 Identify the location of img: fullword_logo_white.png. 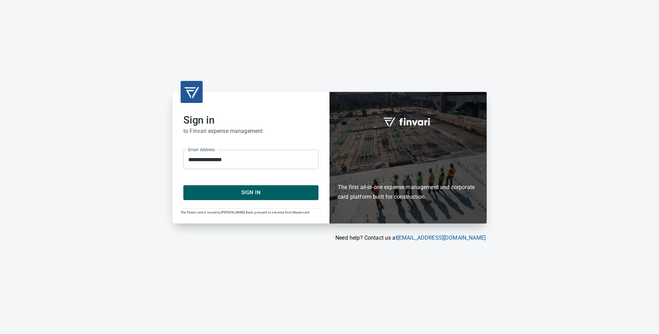
(408, 122).